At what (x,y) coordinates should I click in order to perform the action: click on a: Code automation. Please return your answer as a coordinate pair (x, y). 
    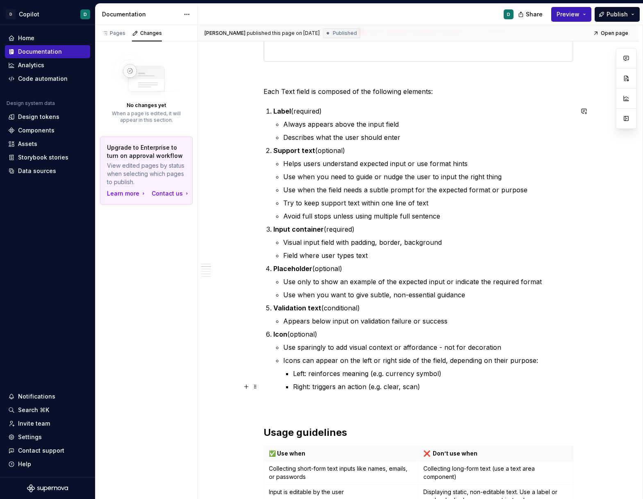
    Looking at the image, I should click on (48, 79).